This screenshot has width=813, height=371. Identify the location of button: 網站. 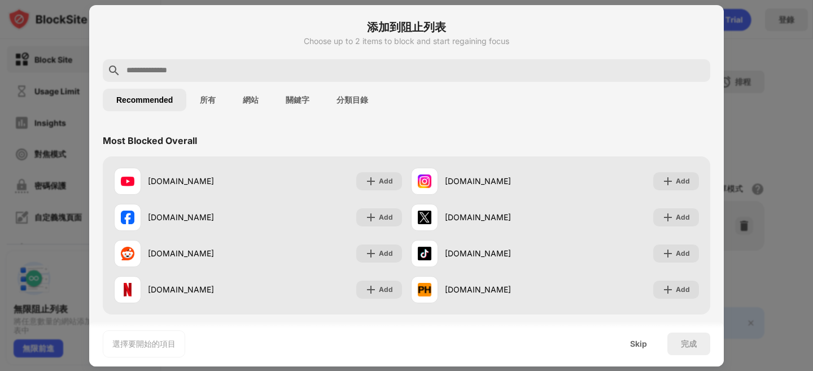
(251, 100).